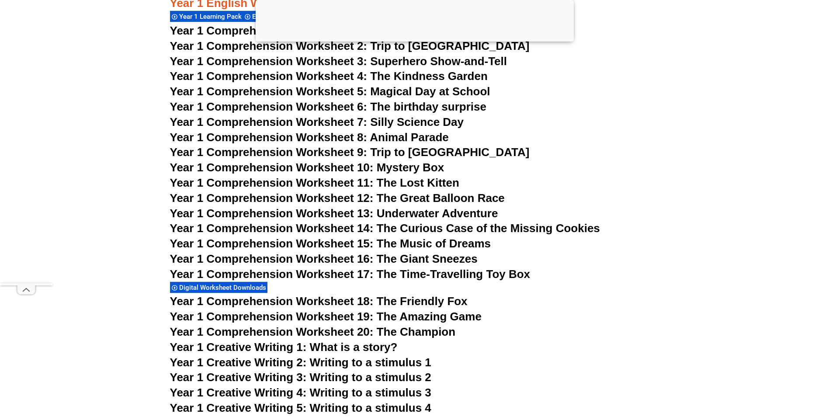 Image resolution: width=829 pixels, height=417 pixels. What do you see at coordinates (326, 317) in the screenshot?
I see `span: Year 1 Comprehension Worksheet 19: The Amazing Game` at bounding box center [326, 317].